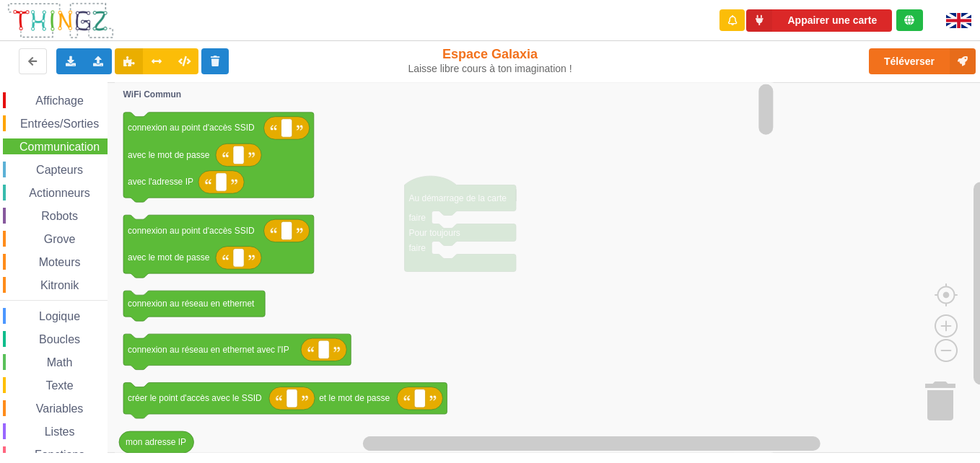 The width and height of the screenshot is (980, 463). I want to click on text: avec l'adresse IP, so click(160, 182).